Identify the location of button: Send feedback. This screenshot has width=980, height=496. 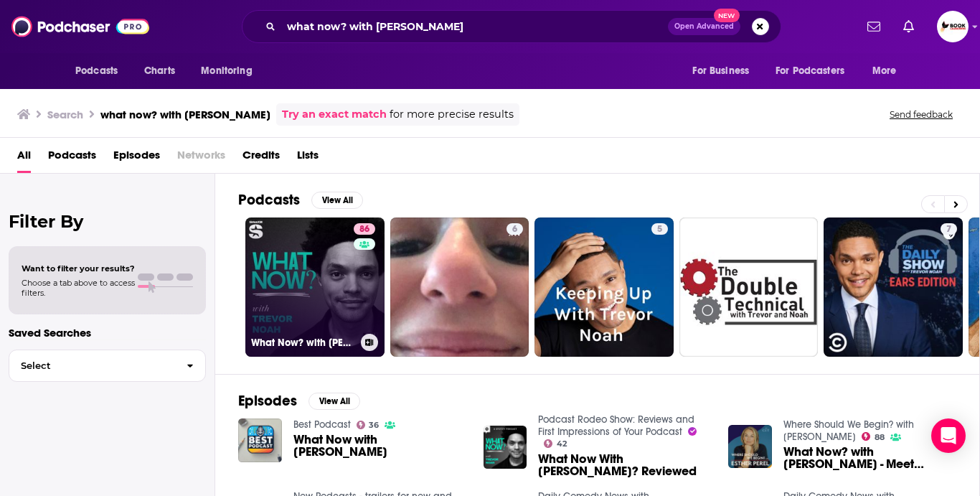
(921, 114).